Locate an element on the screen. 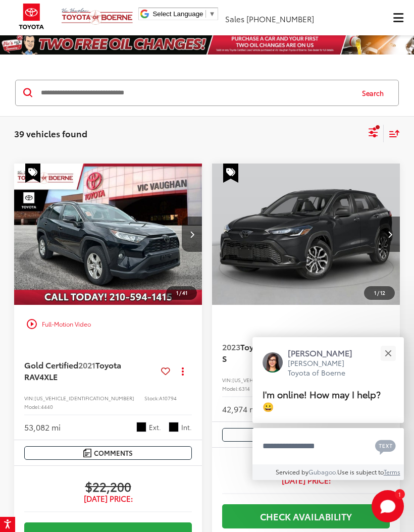  span: Comments is located at coordinates (113, 453).